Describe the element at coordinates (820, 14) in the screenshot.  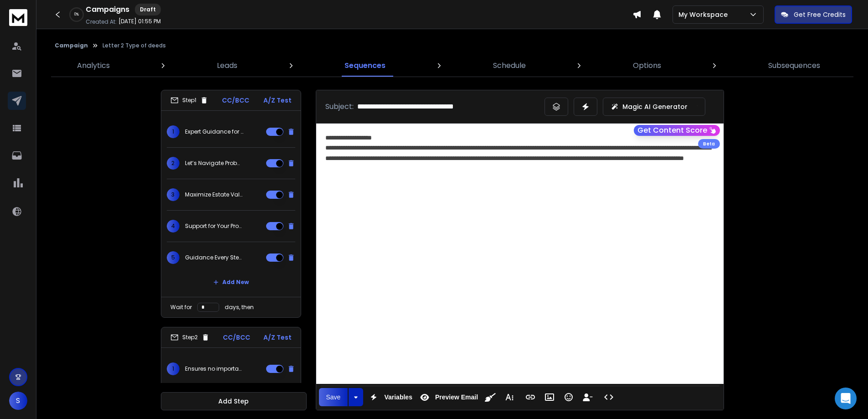
I see `p: Get Free Credits` at that location.